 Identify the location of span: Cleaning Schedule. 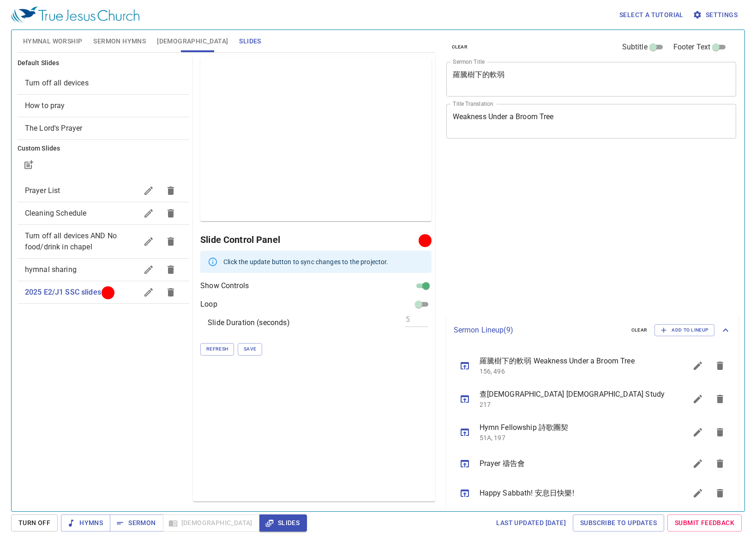
(56, 213).